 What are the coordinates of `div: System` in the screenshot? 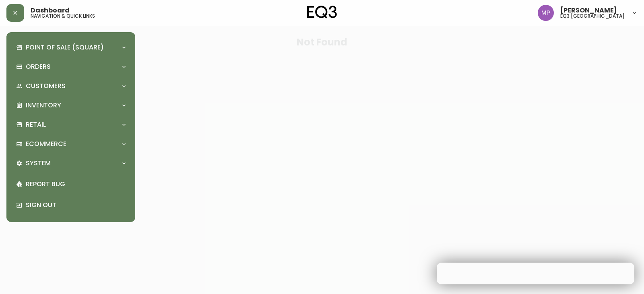 It's located at (71, 163).